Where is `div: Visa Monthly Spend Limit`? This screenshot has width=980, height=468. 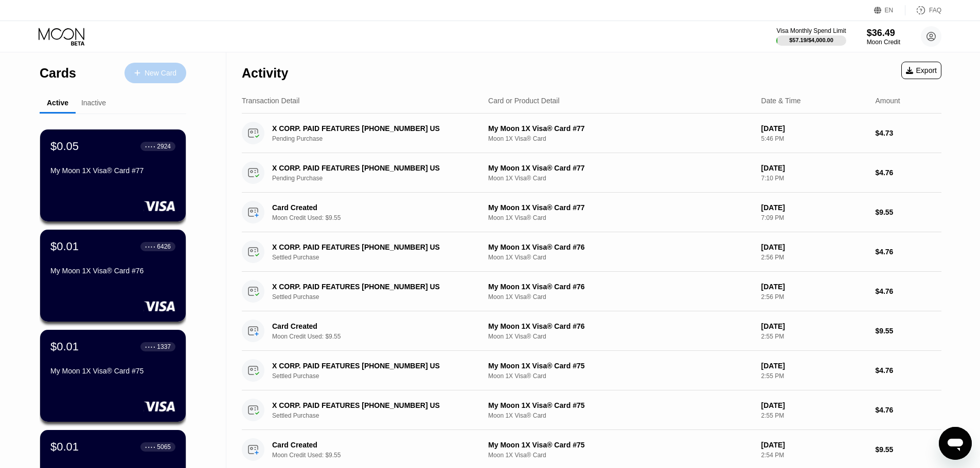
div: Visa Monthly Spend Limit is located at coordinates (811, 31).